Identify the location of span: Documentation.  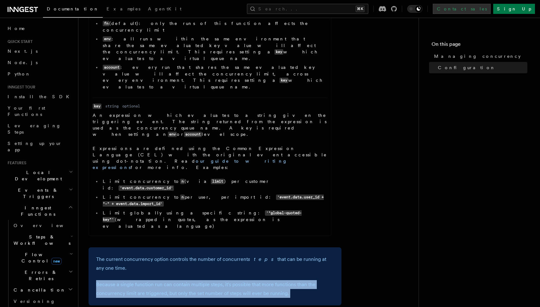
(73, 9).